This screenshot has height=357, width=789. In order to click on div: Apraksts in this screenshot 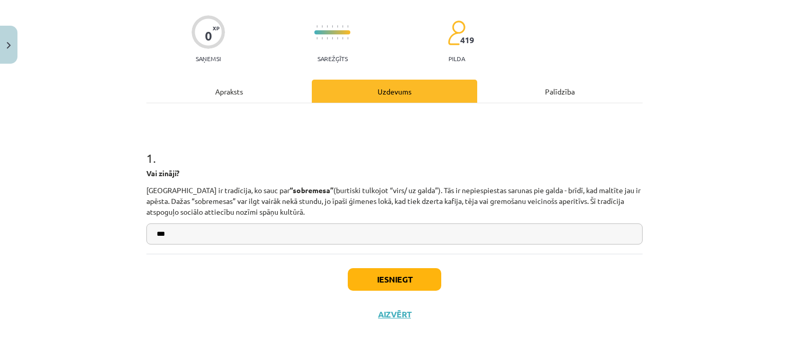, I will do `click(229, 91)`.